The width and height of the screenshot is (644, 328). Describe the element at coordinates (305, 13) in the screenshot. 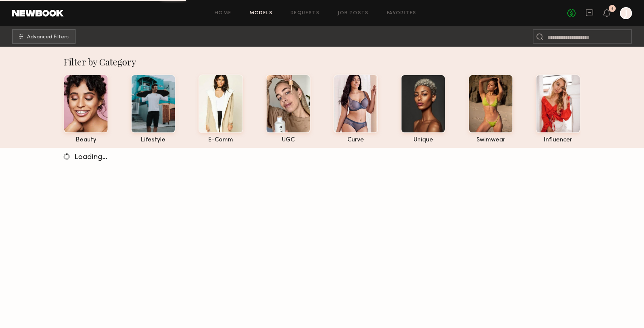

I see `a: Requests` at that location.